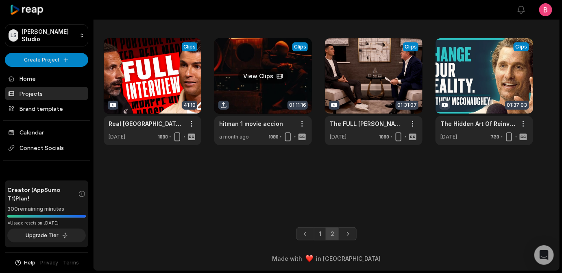 The image size is (562, 273). I want to click on div: 300 remaining minutes, so click(46, 209).